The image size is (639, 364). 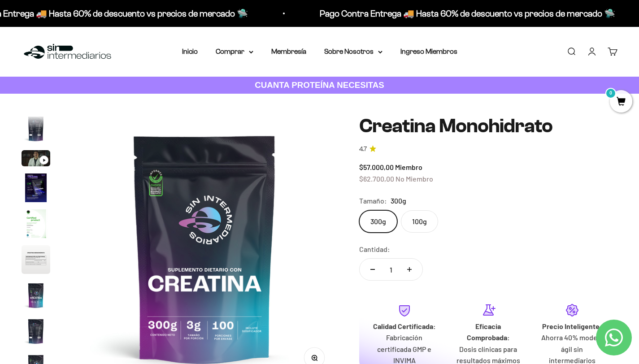 I want to click on button: Ir al artículo 3, so click(x=36, y=159).